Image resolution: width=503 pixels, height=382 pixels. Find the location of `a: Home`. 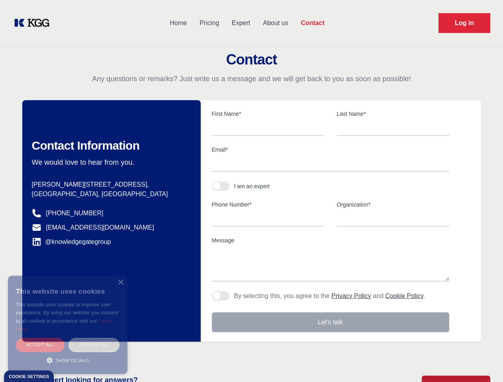

a: Home is located at coordinates (178, 23).